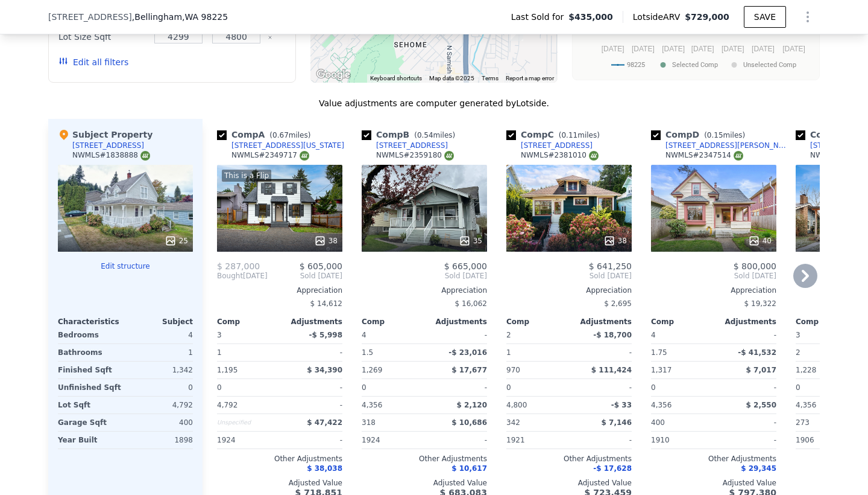 Image resolution: width=868 pixels, height=495 pixels. What do you see at coordinates (324, 370) in the screenshot?
I see `span: $ 34,390` at bounding box center [324, 370].